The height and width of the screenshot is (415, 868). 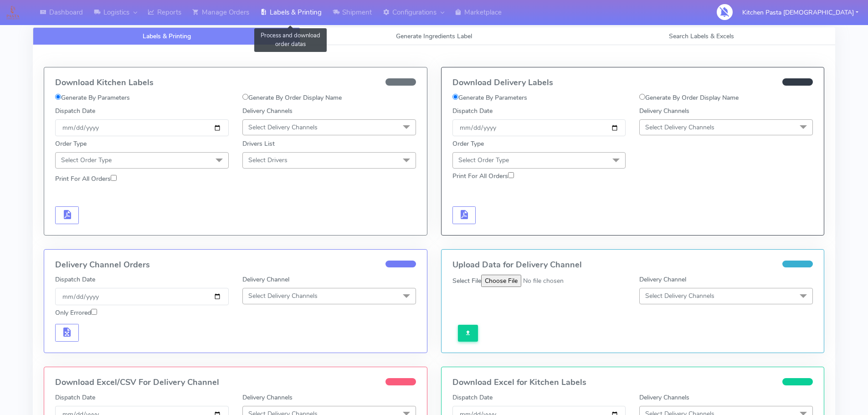 I want to click on input: Only Errored, so click(x=94, y=312).